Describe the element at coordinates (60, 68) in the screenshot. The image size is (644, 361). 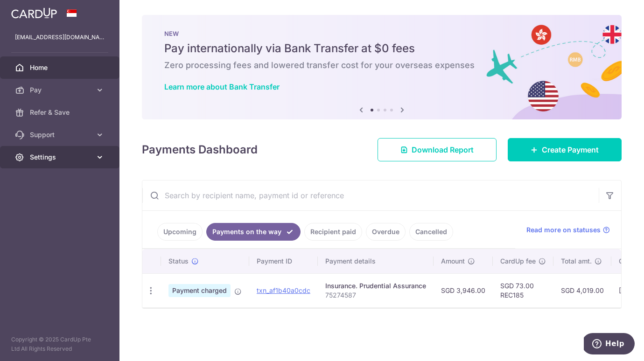
I see `span: Home` at that location.